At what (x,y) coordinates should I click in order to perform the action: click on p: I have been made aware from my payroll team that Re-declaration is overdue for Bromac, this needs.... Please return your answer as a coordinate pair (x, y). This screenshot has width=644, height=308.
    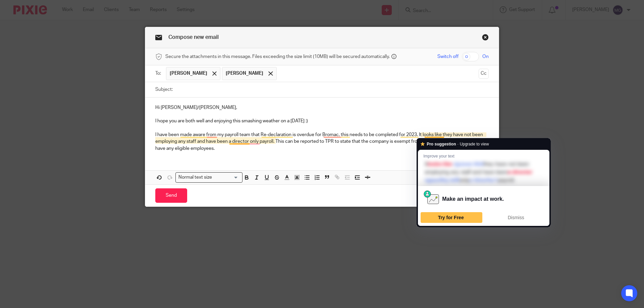
    Looking at the image, I should click on (322, 141).